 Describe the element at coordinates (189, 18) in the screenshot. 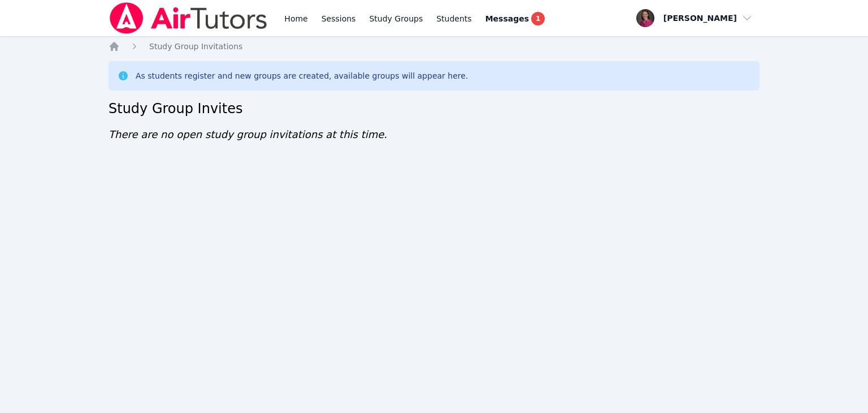

I see `img: Air Tutors` at that location.